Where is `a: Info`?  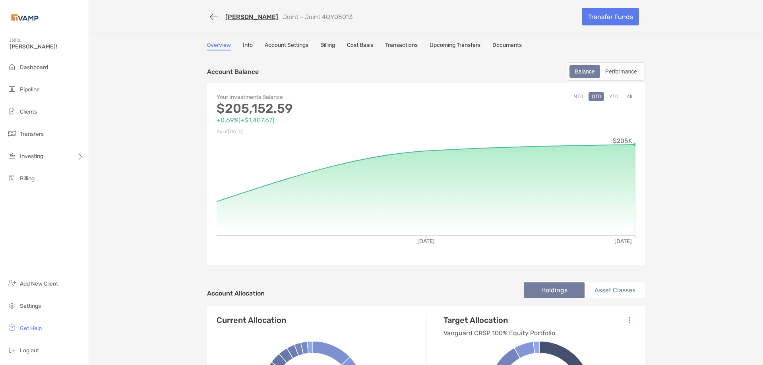 a: Info is located at coordinates (248, 46).